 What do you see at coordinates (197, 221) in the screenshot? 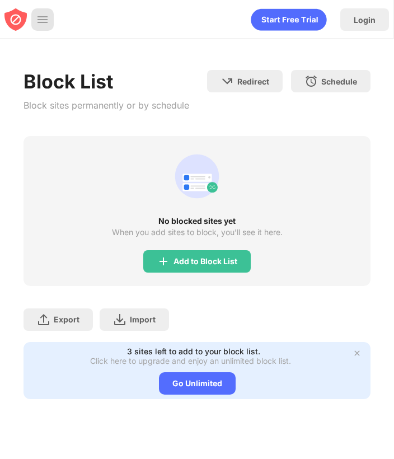
I see `div: No blocked sites yet` at bounding box center [197, 221].